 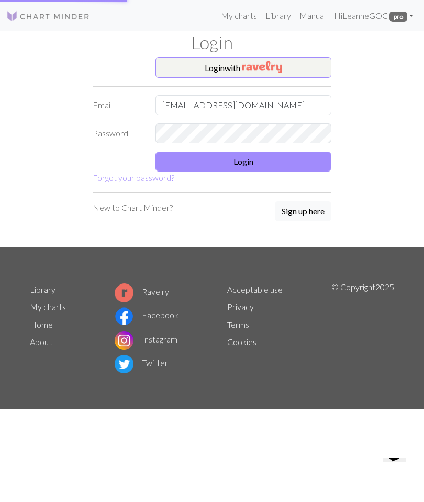 What do you see at coordinates (362, 328) in the screenshot?
I see `p: © Copyright 2025` at bounding box center [362, 328].